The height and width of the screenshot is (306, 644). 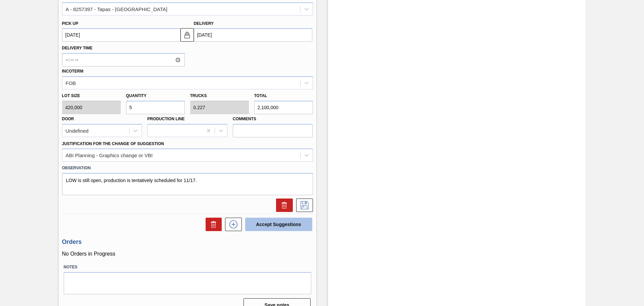 What do you see at coordinates (283, 205) in the screenshot?
I see `div: Delete Suggestion` at bounding box center [283, 205].